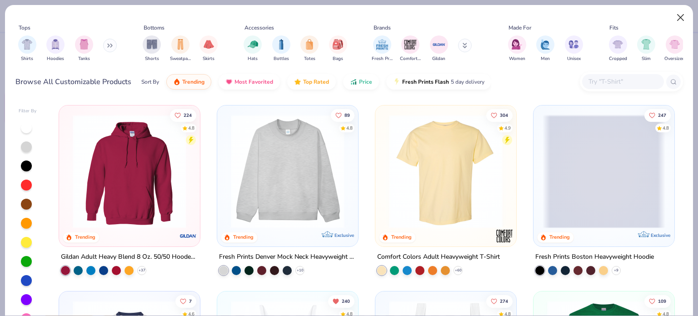 The height and width of the screenshot is (316, 698). I want to click on div: Fresh Prints Boston Heavyweight Hoodie, so click(594, 257).